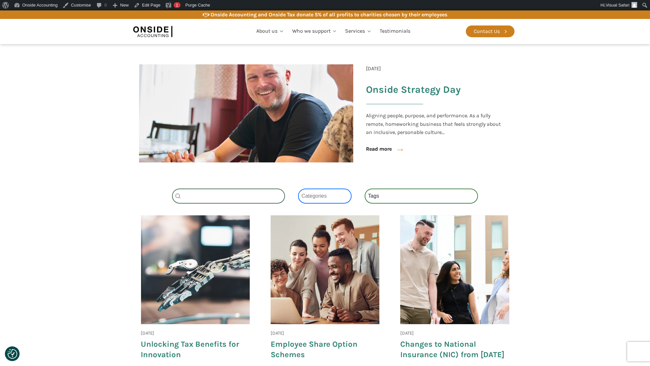  I want to click on span: 1, so click(177, 5).